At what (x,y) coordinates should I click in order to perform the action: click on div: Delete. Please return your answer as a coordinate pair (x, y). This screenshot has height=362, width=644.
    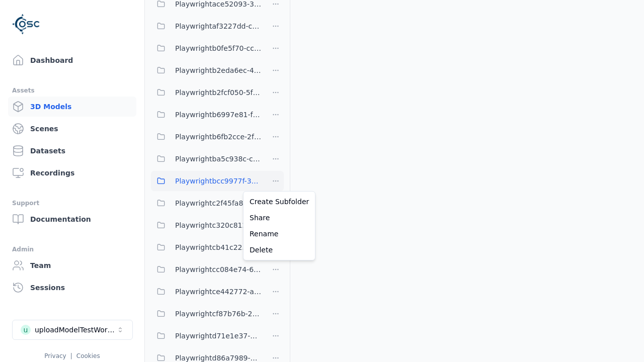
    Looking at the image, I should click on (279, 250).